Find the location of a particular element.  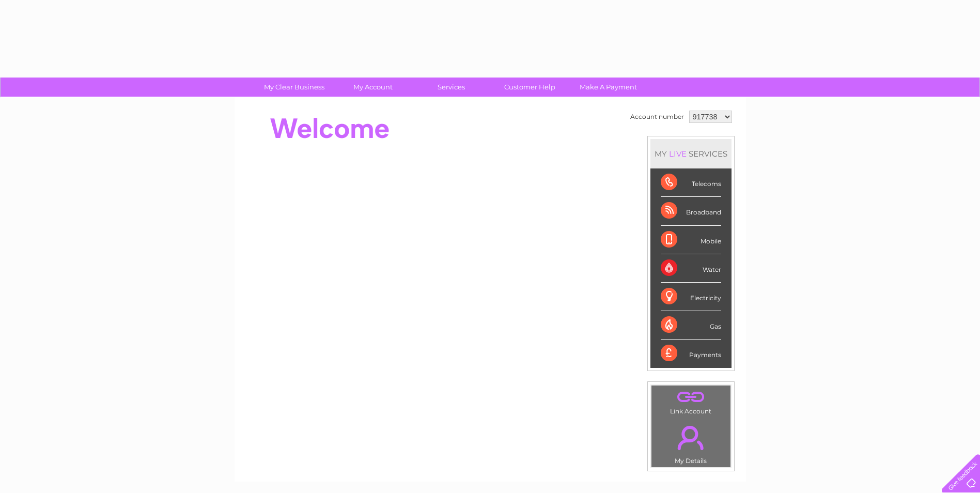

a: My Account is located at coordinates (372, 87).